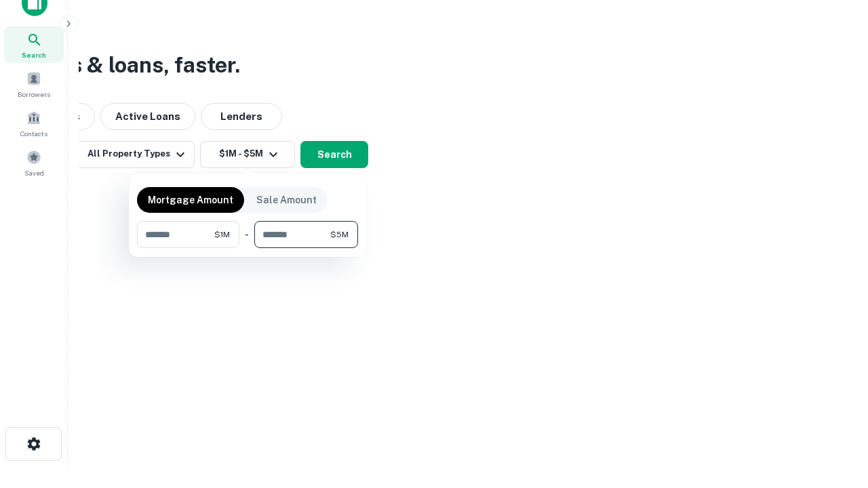 This screenshot has width=868, height=488. What do you see at coordinates (286, 200) in the screenshot?
I see `p: Sale Amount` at bounding box center [286, 200].